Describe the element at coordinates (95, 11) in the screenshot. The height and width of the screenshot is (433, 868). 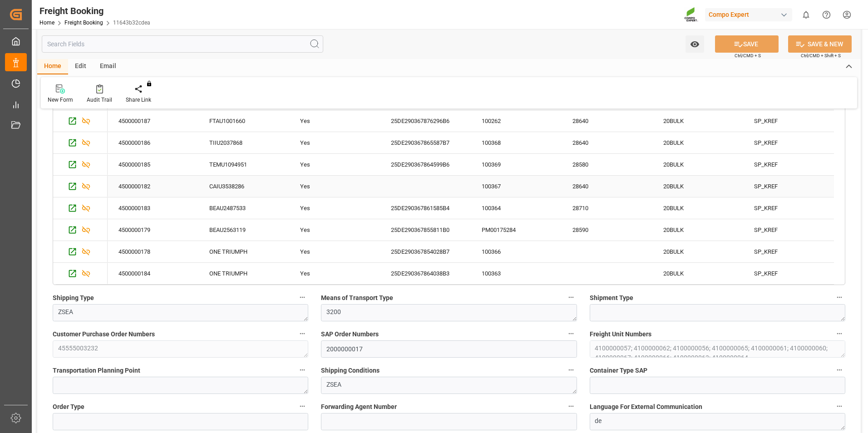
I see `div: Freight Booking` at that location.